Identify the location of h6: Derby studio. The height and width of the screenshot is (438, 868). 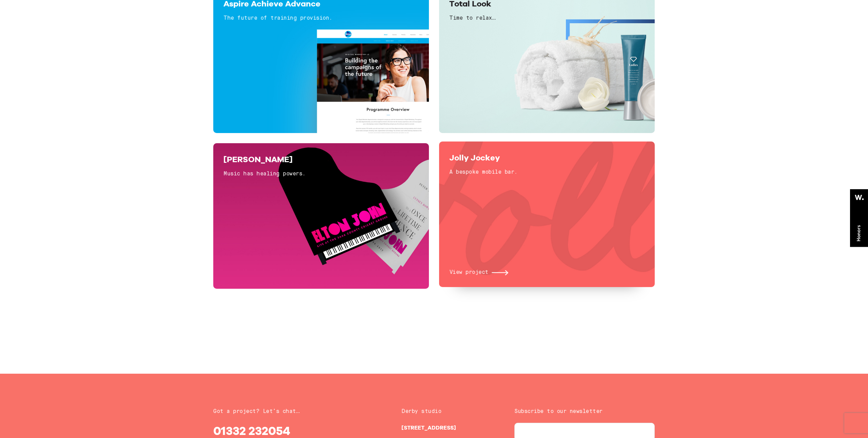
(434, 412).